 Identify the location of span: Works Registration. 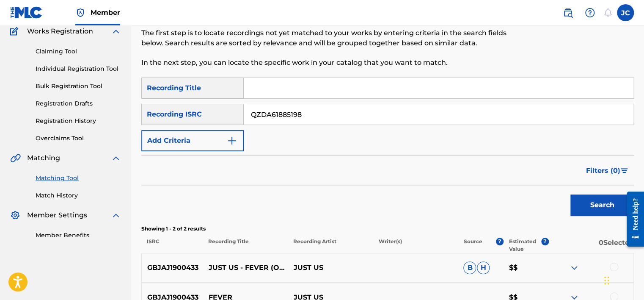
(60, 32).